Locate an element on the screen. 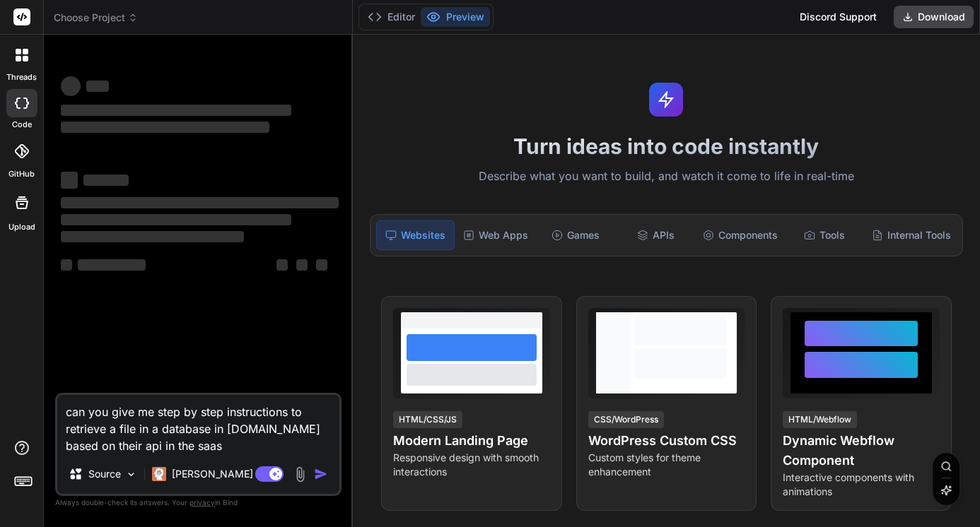  div: CSS/WordPress is located at coordinates (626, 420).